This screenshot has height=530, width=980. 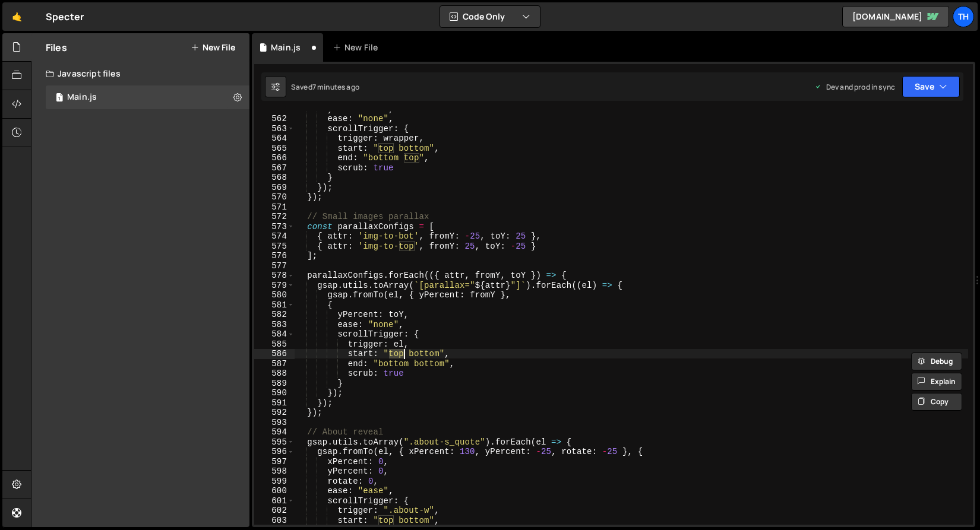 What do you see at coordinates (274, 383) in the screenshot?
I see `div: 589` at bounding box center [274, 383].